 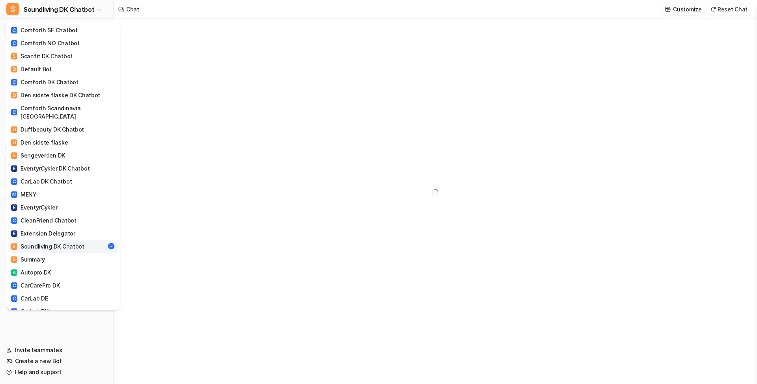 What do you see at coordinates (42, 56) in the screenshot?
I see `div: Scanfit DK Chatbot` at bounding box center [42, 56].